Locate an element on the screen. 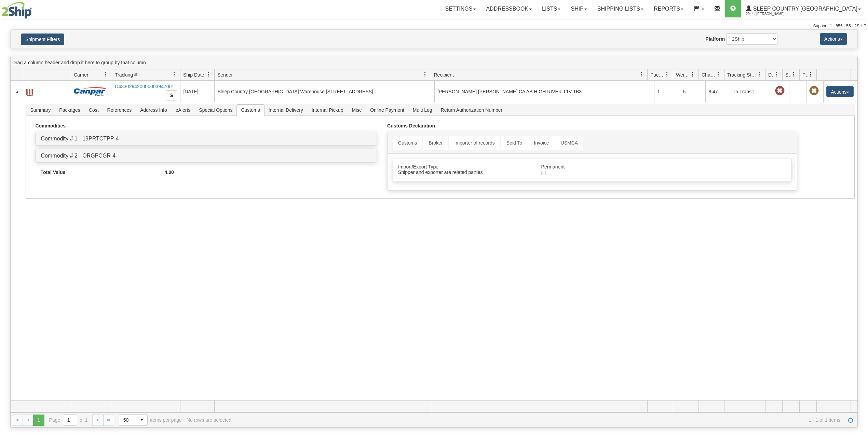 This screenshot has height=434, width=868. span: Pickup Not Assigned is located at coordinates (814, 91).